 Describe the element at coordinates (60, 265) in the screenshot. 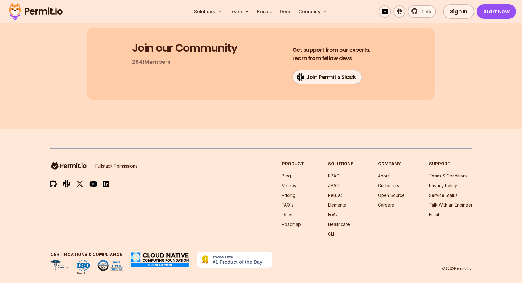

I see `img: HIPAA` at that location.